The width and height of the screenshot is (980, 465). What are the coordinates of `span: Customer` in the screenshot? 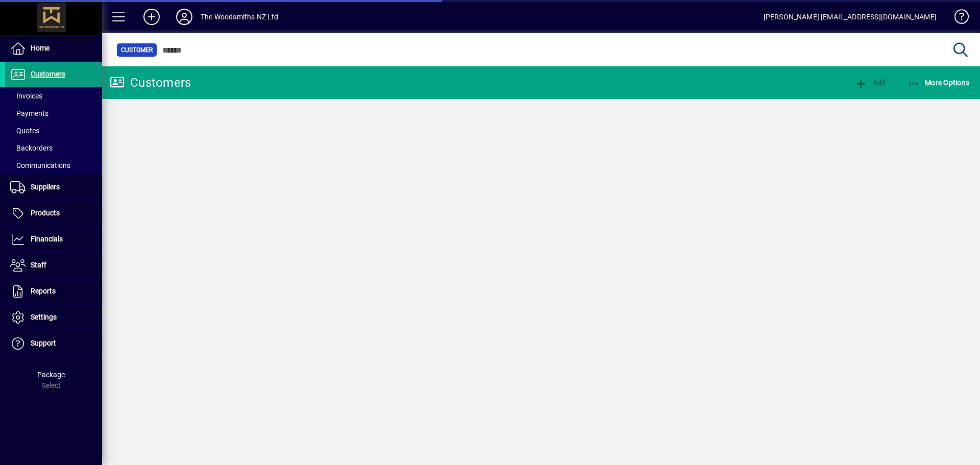 It's located at (137, 50).